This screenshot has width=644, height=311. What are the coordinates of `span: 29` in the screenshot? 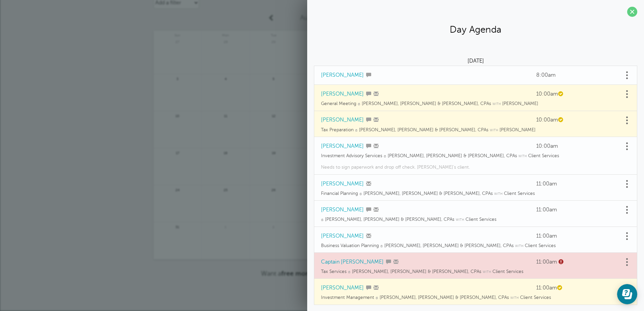 It's located at (273, 41).